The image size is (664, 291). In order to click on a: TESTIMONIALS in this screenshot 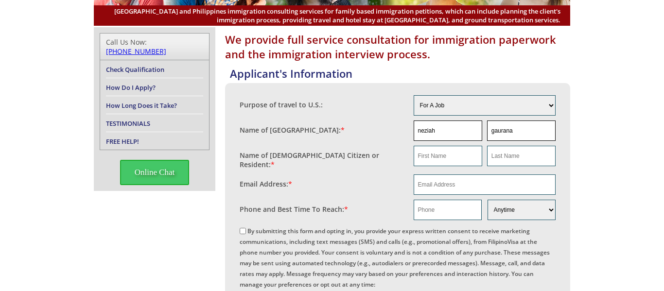, I will do `click(128, 123)`.